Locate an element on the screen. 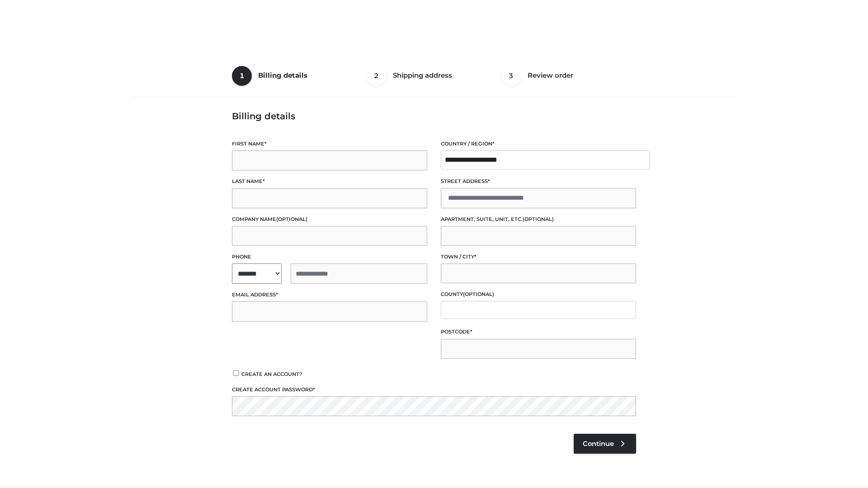 The height and width of the screenshot is (488, 868). label: Company name is located at coordinates (330, 219).